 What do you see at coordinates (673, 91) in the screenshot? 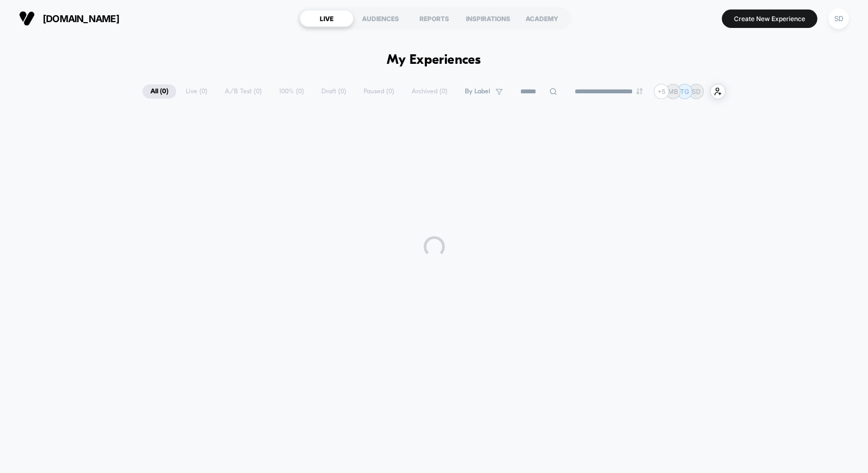
I see `p: MB` at bounding box center [673, 91].